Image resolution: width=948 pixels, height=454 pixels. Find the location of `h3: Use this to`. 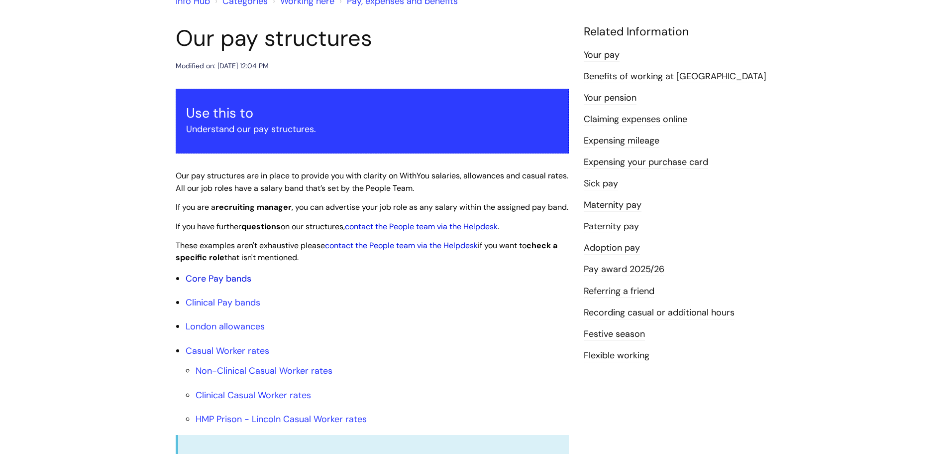

h3: Use this to is located at coordinates (372, 113).